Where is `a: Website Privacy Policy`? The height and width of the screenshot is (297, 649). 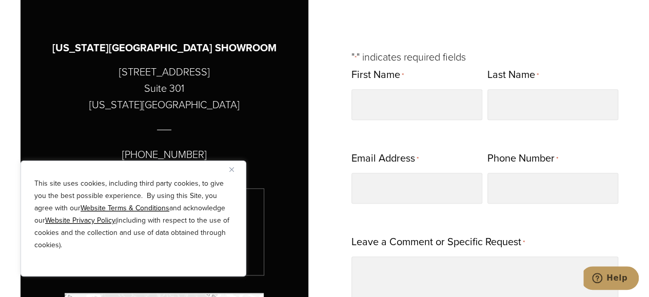 a: Website Privacy Policy is located at coordinates (80, 220).